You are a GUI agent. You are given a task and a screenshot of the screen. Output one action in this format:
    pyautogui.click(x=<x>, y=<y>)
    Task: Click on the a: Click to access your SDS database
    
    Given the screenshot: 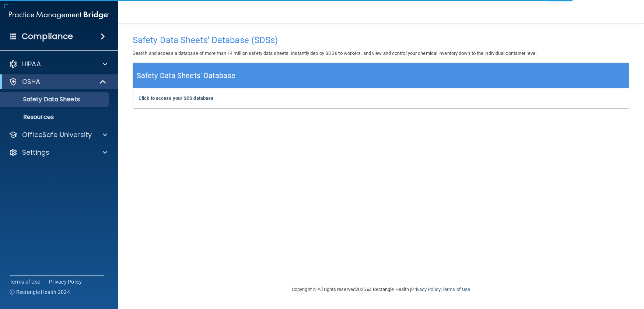 What is the action you would take?
    pyautogui.click(x=176, y=98)
    